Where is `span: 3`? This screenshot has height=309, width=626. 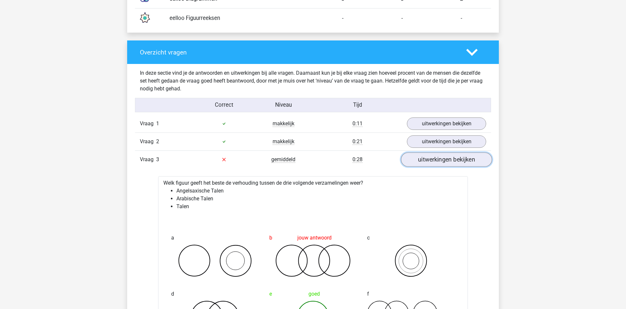
span: 3 is located at coordinates (158, 159).